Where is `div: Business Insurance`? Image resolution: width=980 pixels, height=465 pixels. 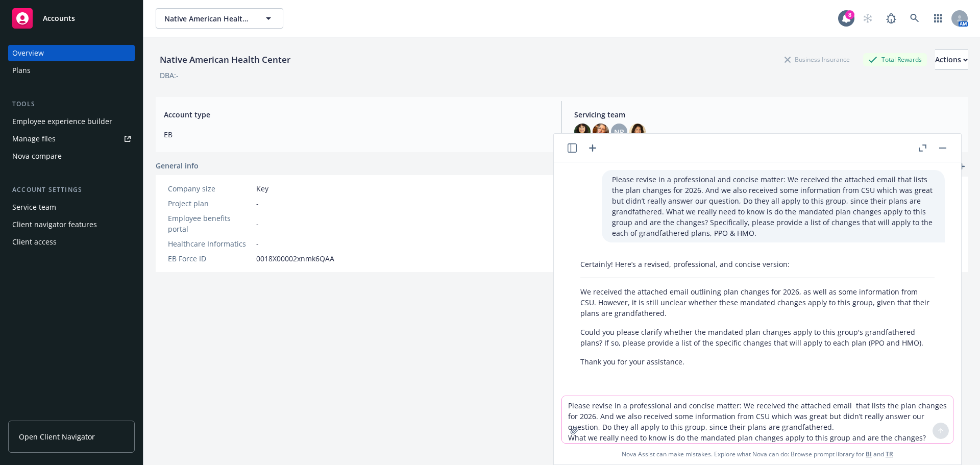
div: Business Insurance is located at coordinates (817, 59).